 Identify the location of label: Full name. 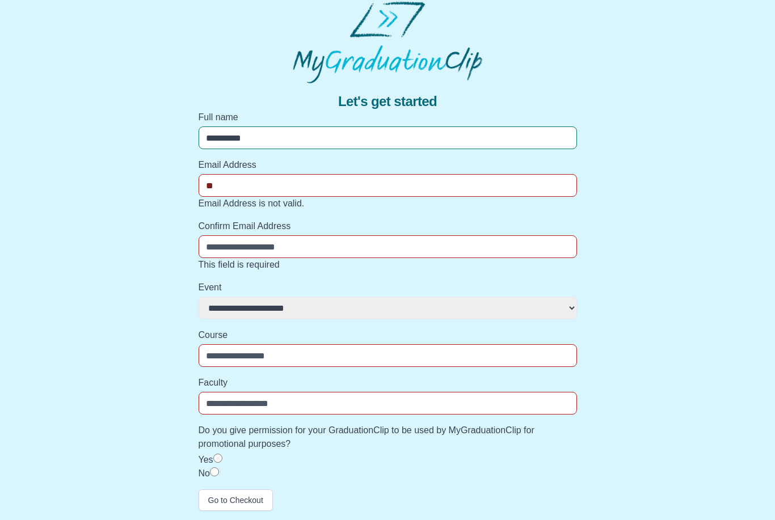
(387, 117).